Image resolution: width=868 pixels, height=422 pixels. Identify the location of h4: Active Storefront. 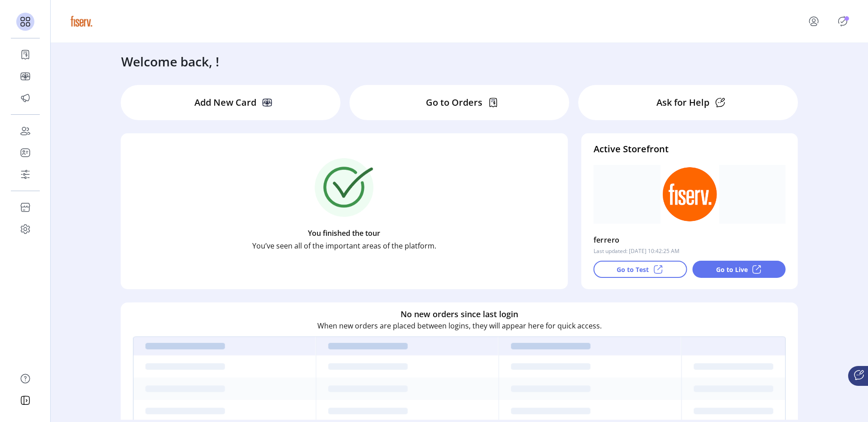
(690, 149).